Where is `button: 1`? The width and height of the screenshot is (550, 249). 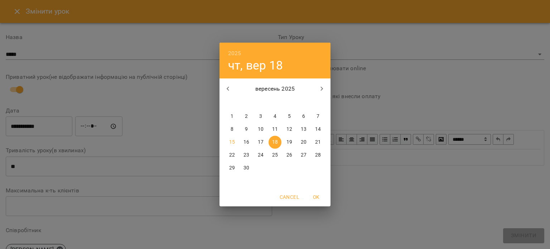
button: 1 is located at coordinates (232, 116).